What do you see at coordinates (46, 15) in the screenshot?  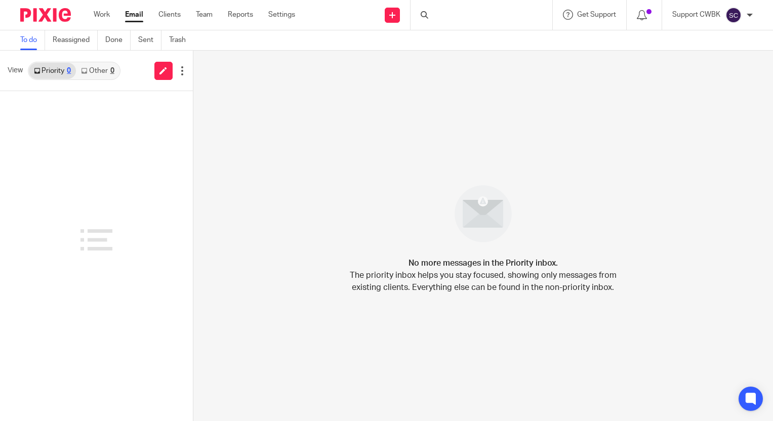 I see `img: Pixie` at bounding box center [46, 15].